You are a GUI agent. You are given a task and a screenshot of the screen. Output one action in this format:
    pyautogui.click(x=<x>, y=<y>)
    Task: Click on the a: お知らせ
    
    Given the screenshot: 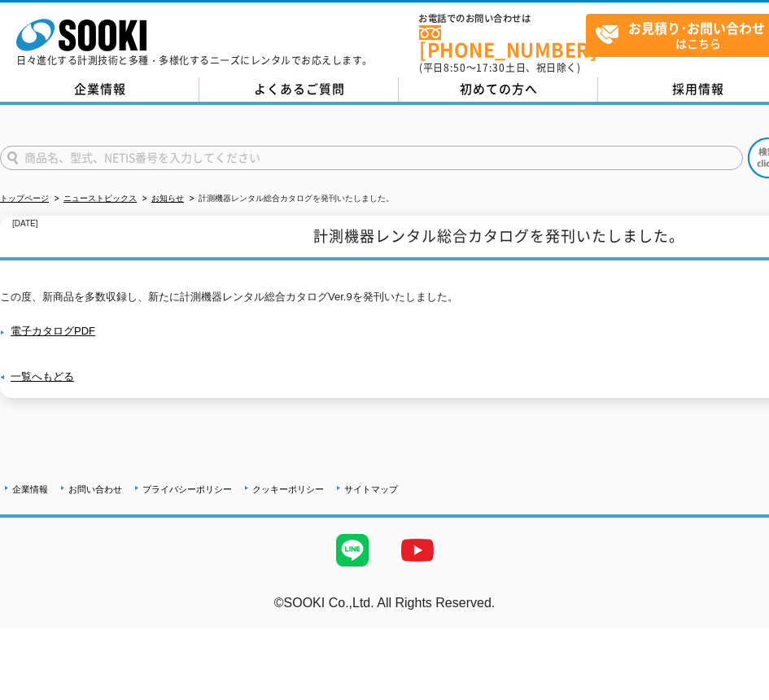 What is the action you would take?
    pyautogui.click(x=168, y=198)
    